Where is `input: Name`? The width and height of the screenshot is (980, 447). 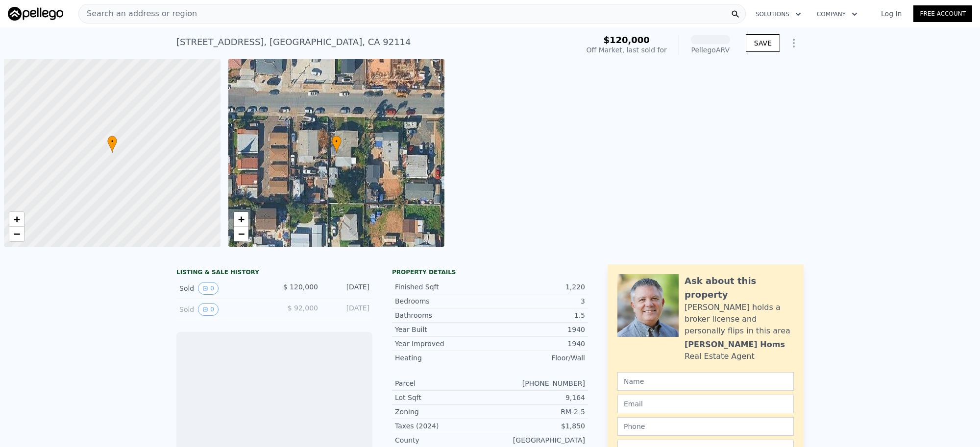 input: Name is located at coordinates (706, 382).